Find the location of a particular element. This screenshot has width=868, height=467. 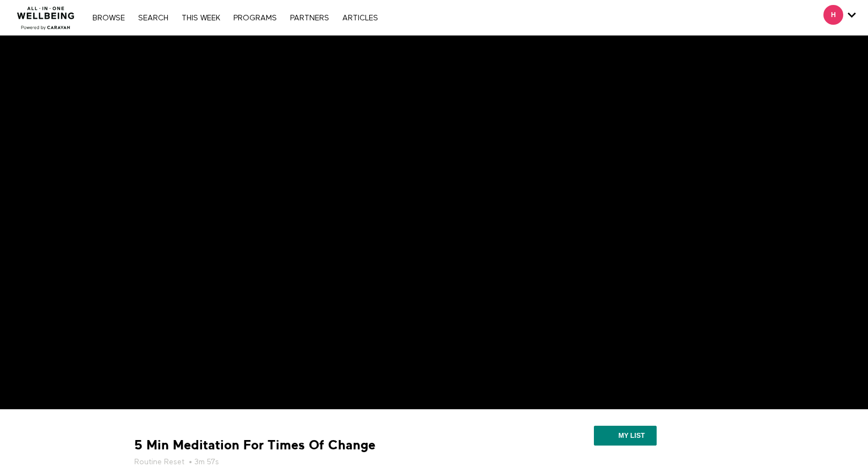

a: Search is located at coordinates (153, 18).